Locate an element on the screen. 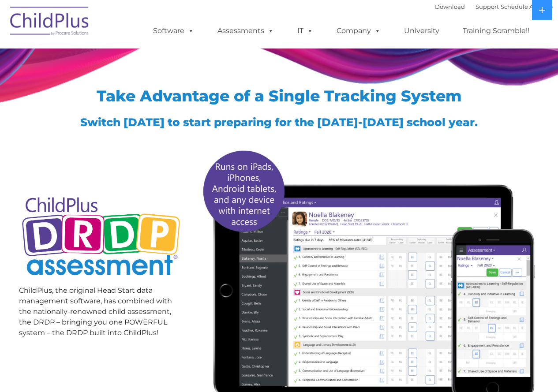  img: Copyright - DRDP Logo is located at coordinates (101, 237).